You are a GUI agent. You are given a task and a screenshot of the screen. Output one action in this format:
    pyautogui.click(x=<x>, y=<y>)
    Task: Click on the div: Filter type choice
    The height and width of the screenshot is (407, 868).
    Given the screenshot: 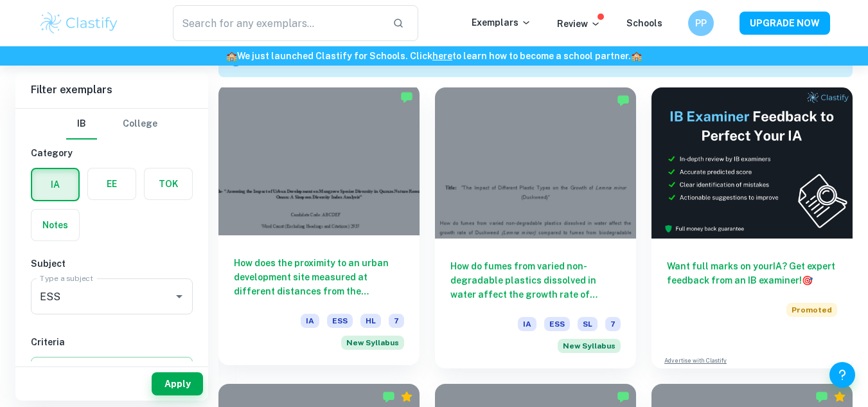 What is the action you would take?
    pyautogui.click(x=112, y=124)
    